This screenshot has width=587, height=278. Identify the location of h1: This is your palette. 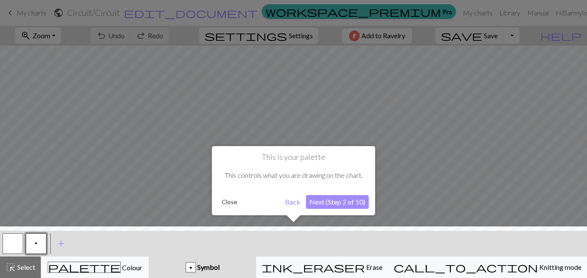
(294, 157).